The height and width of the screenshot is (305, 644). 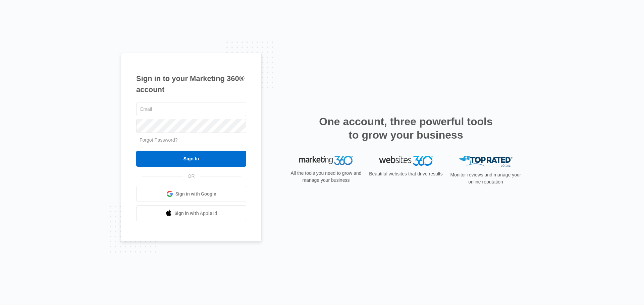 What do you see at coordinates (196, 194) in the screenshot?
I see `span: Sign in with Google` at bounding box center [196, 194].